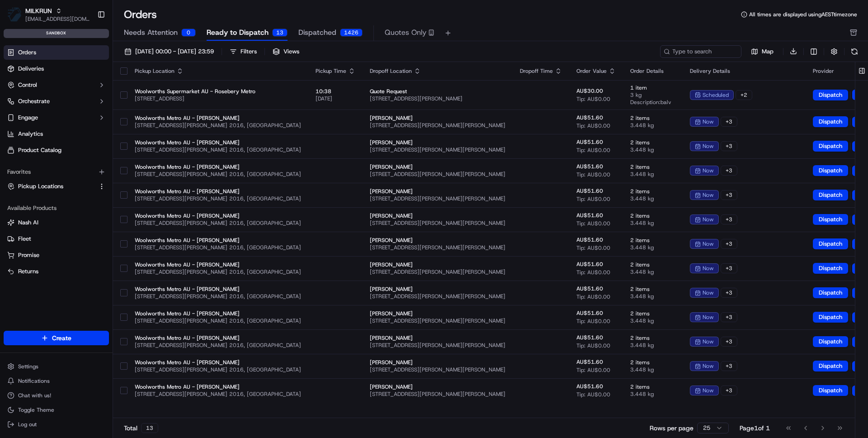 The width and height of the screenshot is (868, 438). I want to click on a: 📗Knowledge Base, so click(39, 207).